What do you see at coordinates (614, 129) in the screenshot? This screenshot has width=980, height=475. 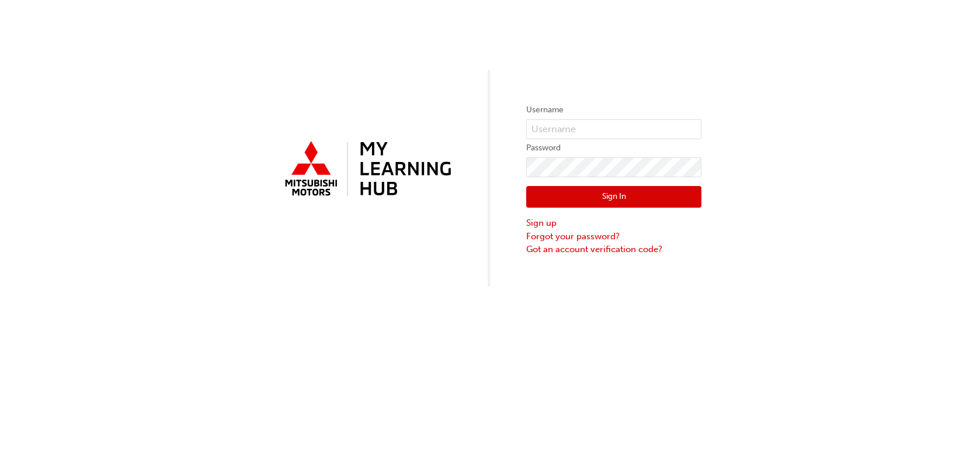 I see `input: Username` at bounding box center [614, 129].